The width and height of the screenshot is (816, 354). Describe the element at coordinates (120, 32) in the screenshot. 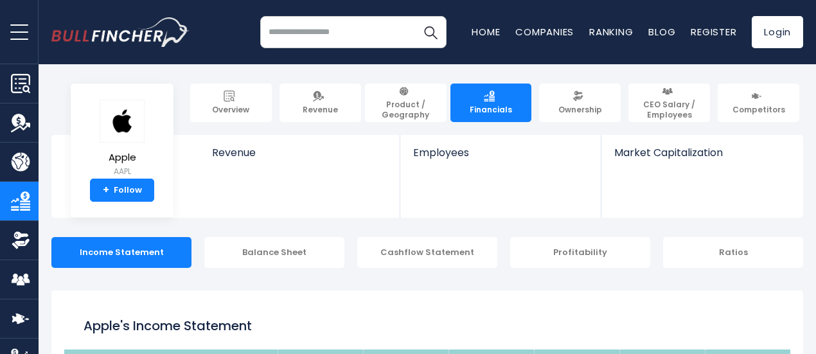

I see `a: Go to homepage` at that location.